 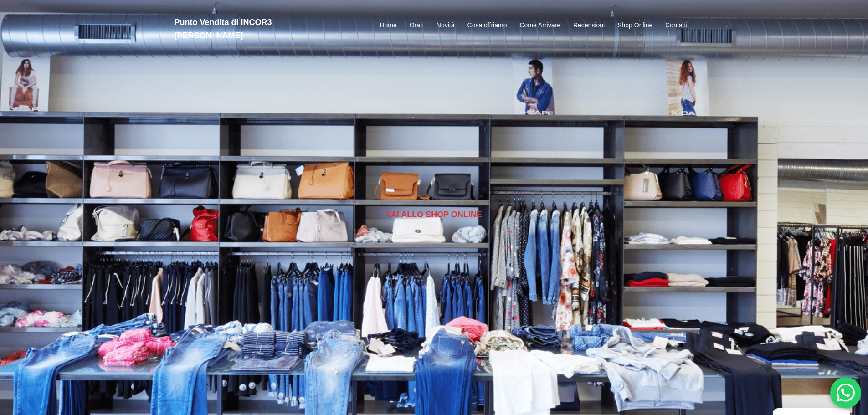 I want to click on a: Novità, so click(x=446, y=26).